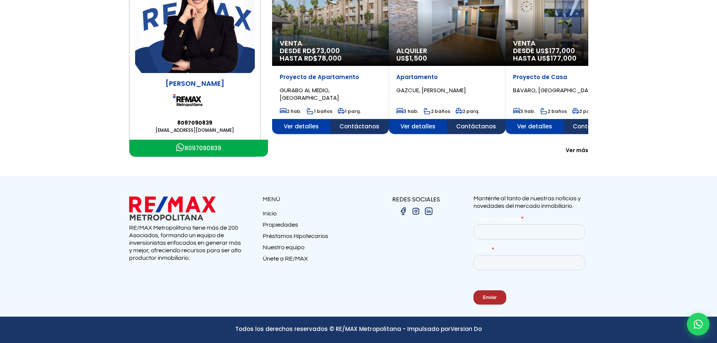 The image size is (717, 343). I want to click on p: Proyecto de Casa, so click(564, 77).